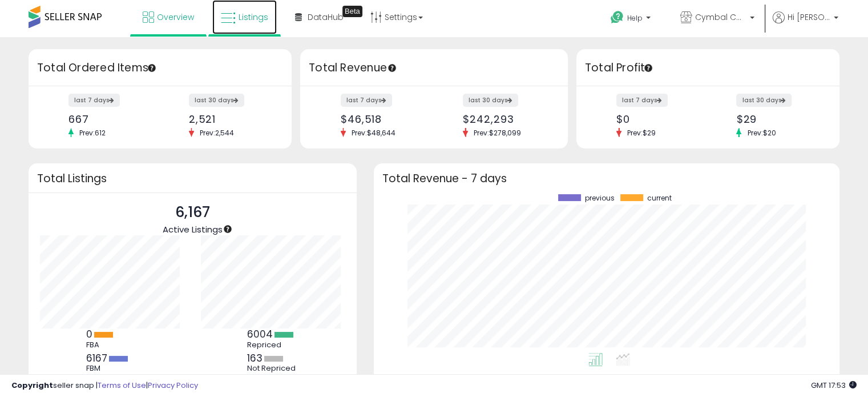  What do you see at coordinates (273, 345) in the screenshot?
I see `div: Repriced` at bounding box center [273, 345].